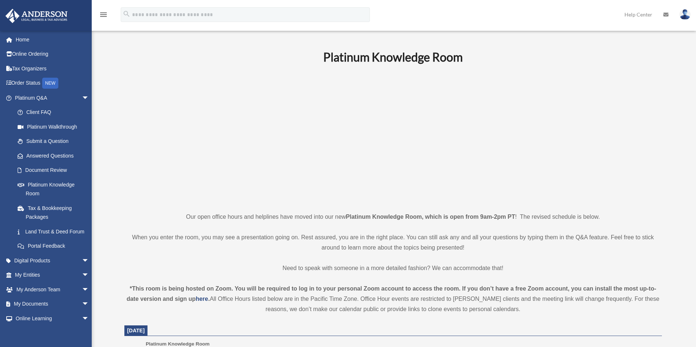  Describe the element at coordinates (103, 16) in the screenshot. I see `a: menu` at that location.